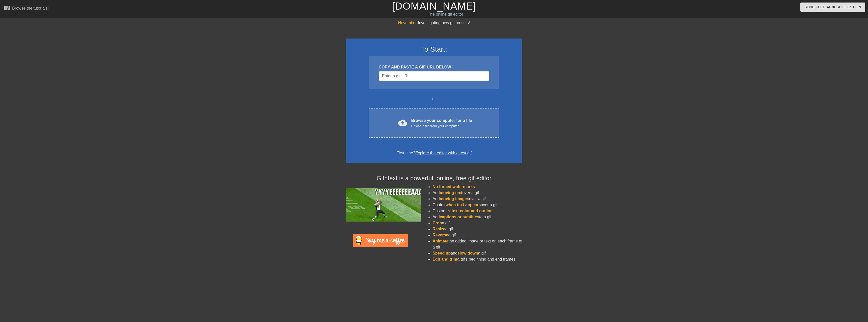 This screenshot has height=322, width=868. Describe the element at coordinates (468, 253) in the screenshot. I see `span: slow down` at that location.